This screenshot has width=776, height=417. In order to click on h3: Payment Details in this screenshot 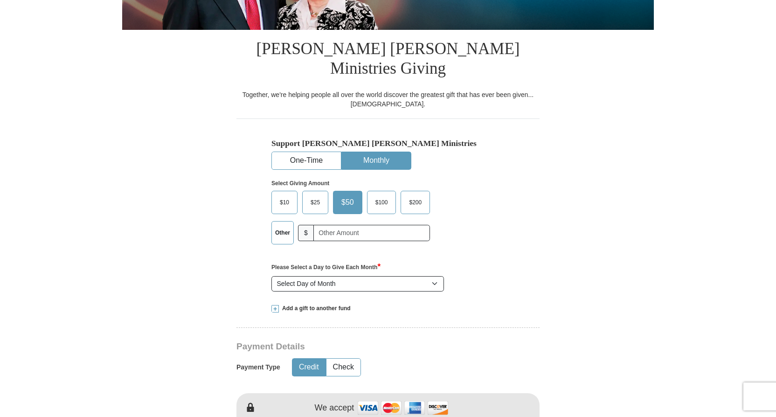, I will do `click(355, 346)`.